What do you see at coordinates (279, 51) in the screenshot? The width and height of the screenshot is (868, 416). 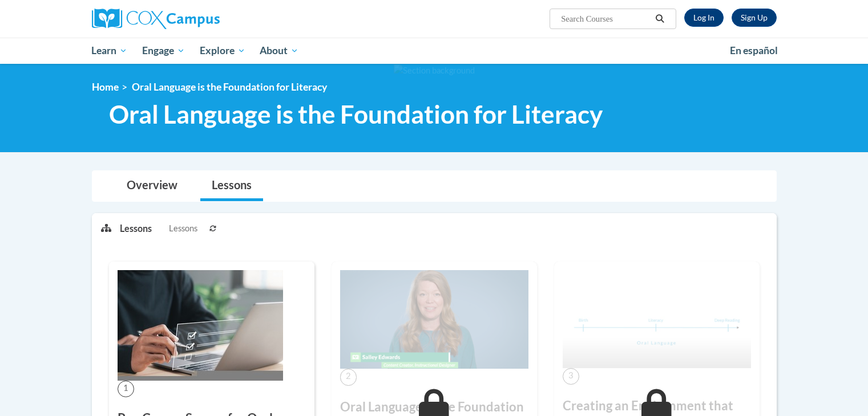 I see `span: About` at bounding box center [279, 51].